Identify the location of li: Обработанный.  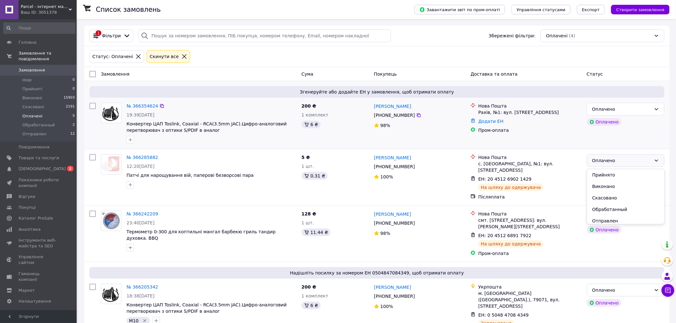
(626, 210).